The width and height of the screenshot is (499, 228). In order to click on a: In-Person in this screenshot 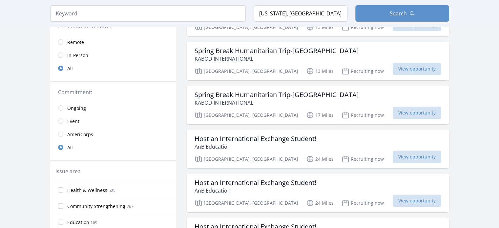, I will do `click(113, 55)`.